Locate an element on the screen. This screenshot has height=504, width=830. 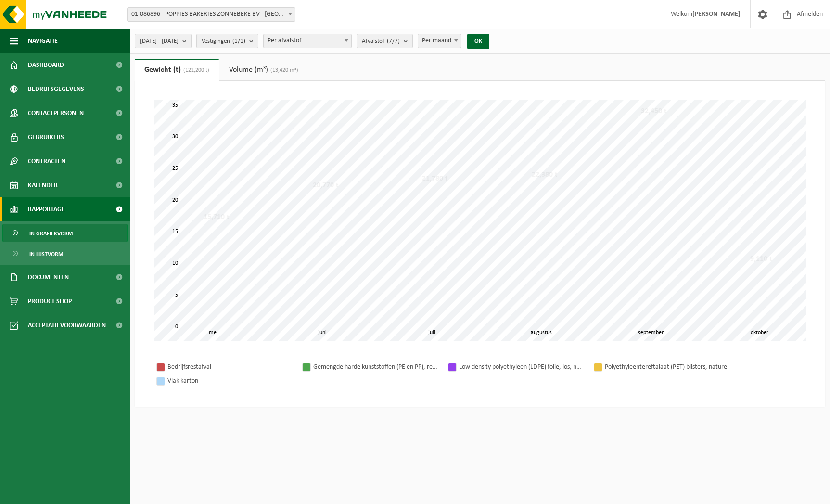
span: Per afvalstof is located at coordinates (308, 41).